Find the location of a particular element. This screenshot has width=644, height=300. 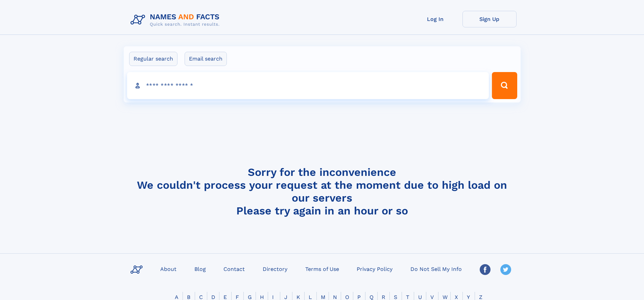

label: Email search is located at coordinates (206, 59).